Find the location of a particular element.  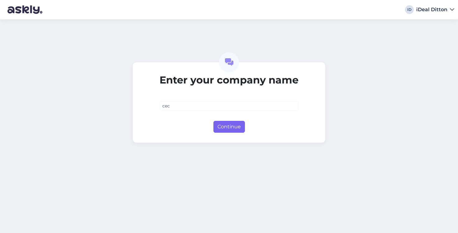

a: iDeal Ditton is located at coordinates (435, 10).